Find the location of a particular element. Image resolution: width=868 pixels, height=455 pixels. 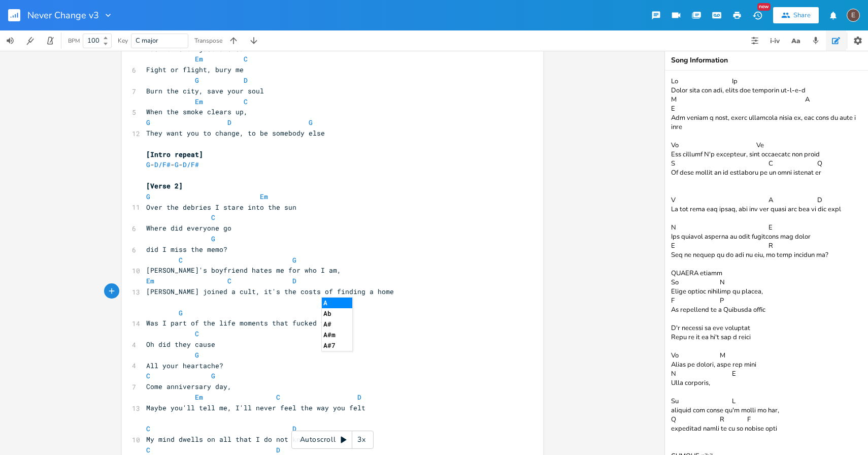

span: [Verse 2] is located at coordinates (165, 186).